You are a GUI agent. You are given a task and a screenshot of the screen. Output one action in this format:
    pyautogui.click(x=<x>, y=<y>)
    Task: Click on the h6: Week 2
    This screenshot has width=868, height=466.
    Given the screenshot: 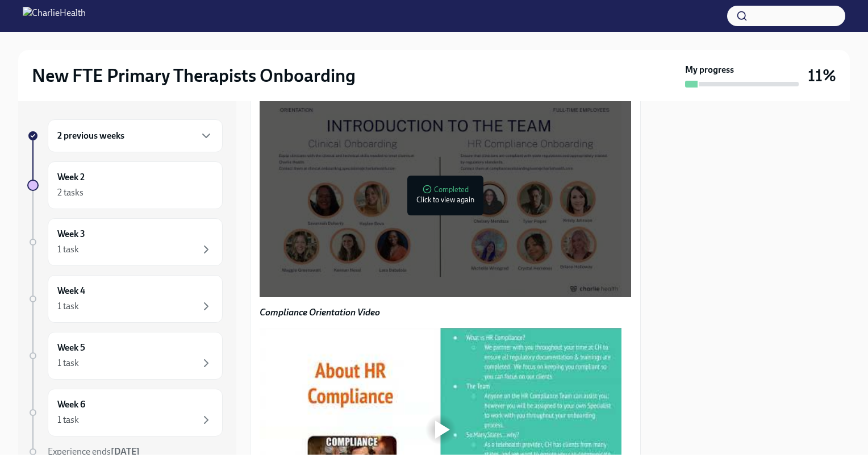 What is the action you would take?
    pyautogui.click(x=71, y=177)
    